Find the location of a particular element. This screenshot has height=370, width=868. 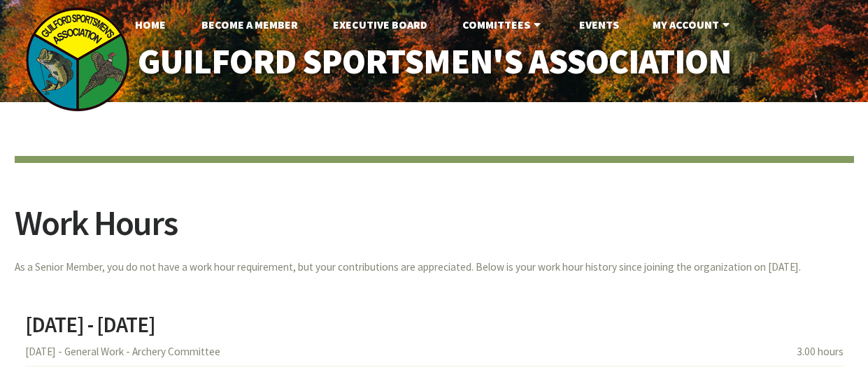

a: Committees is located at coordinates (503, 24).